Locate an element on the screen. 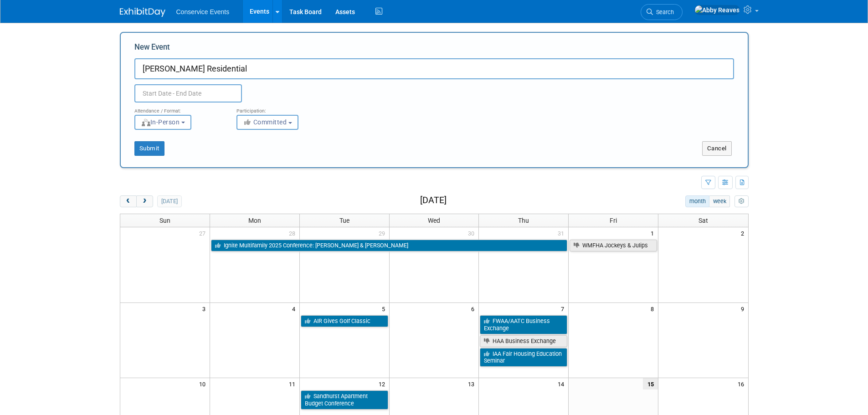 The image size is (868, 415). a: Sandhurst Apartment Budget Conference is located at coordinates (344, 399).